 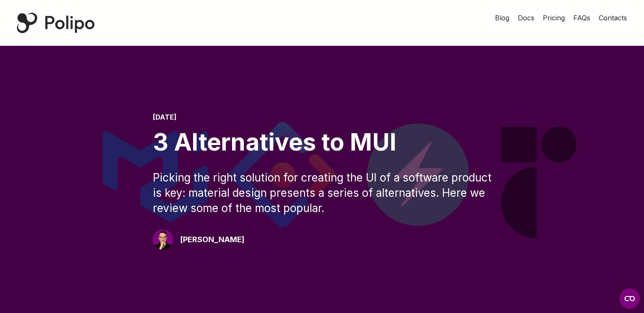 What do you see at coordinates (502, 18) in the screenshot?
I see `a: Blog` at bounding box center [502, 18].